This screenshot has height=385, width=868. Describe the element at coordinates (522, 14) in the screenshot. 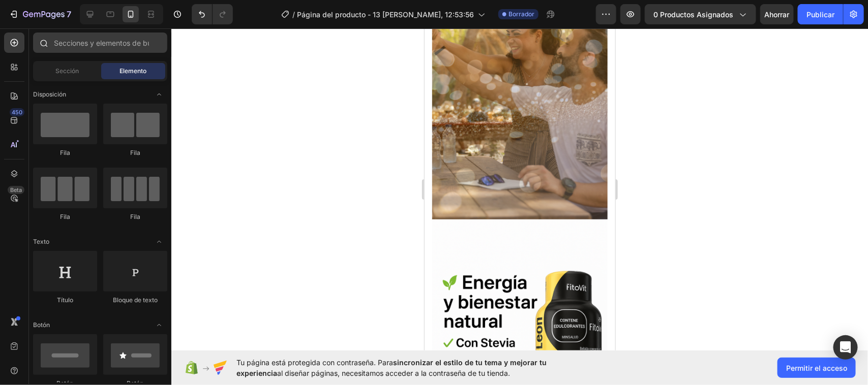

I see `font: Borrador` at that location.